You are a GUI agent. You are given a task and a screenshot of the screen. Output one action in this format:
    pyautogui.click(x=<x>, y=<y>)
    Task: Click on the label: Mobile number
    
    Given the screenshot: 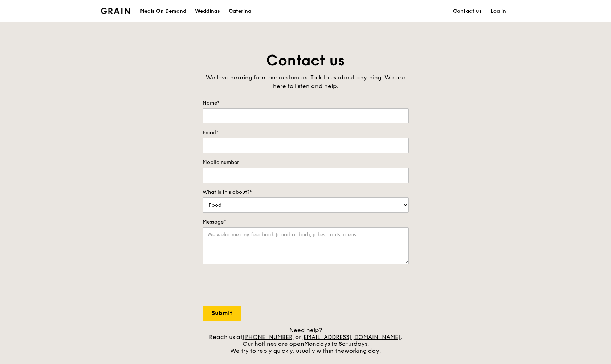 What is the action you would take?
    pyautogui.click(x=306, y=162)
    